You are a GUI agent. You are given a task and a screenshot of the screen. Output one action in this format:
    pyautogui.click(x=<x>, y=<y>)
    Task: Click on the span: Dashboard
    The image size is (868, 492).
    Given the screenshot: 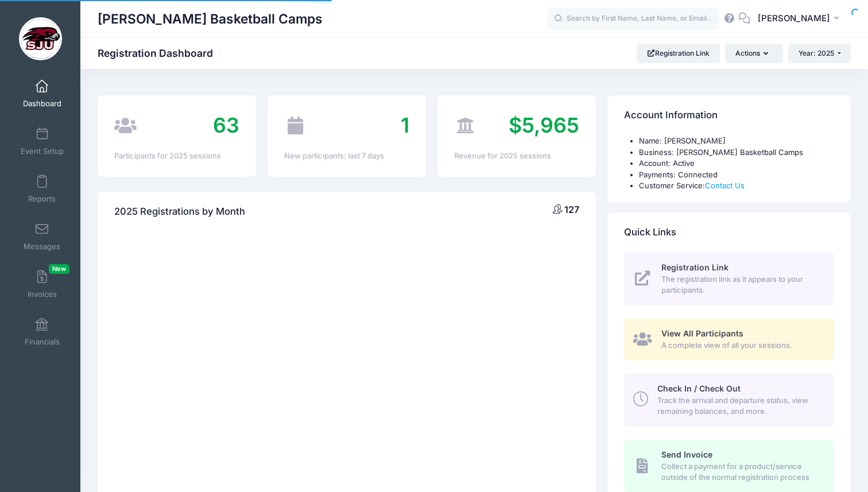 What is the action you would take?
    pyautogui.click(x=42, y=104)
    